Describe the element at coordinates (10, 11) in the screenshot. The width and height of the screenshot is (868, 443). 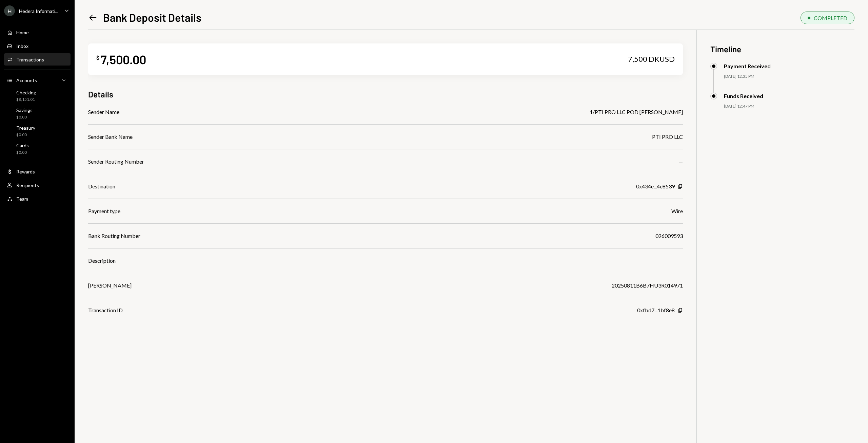
I see `div: H` at that location.